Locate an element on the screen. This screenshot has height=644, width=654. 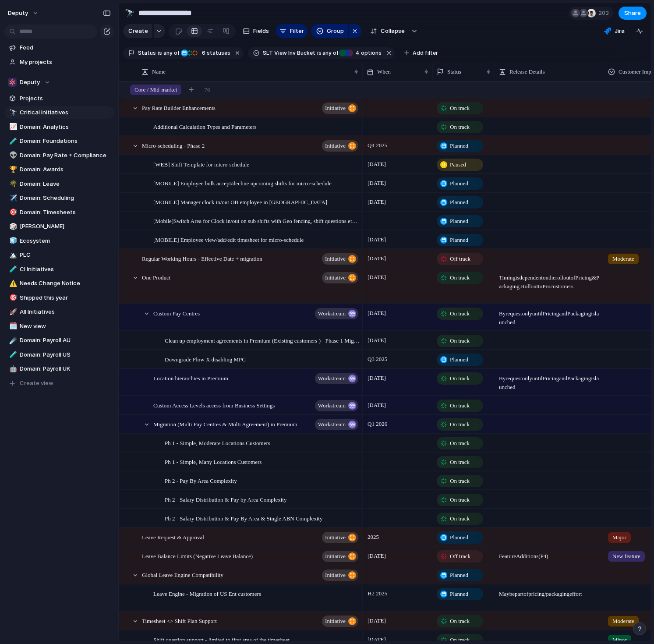
span: Domain: Payroll UK is located at coordinates (65, 368).